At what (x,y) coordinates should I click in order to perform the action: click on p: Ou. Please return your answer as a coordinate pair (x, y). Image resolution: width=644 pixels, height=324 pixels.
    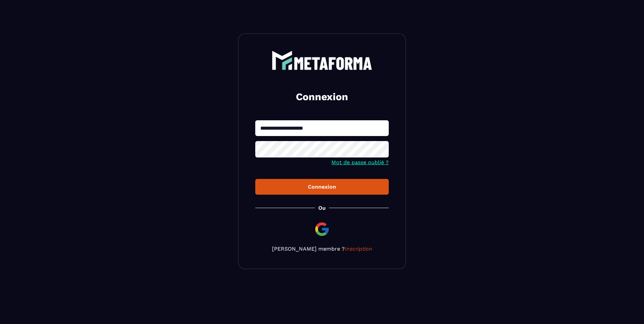
    Looking at the image, I should click on (322, 208).